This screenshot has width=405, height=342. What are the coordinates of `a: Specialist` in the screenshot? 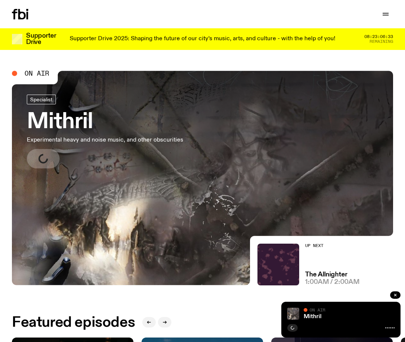 It's located at (41, 100).